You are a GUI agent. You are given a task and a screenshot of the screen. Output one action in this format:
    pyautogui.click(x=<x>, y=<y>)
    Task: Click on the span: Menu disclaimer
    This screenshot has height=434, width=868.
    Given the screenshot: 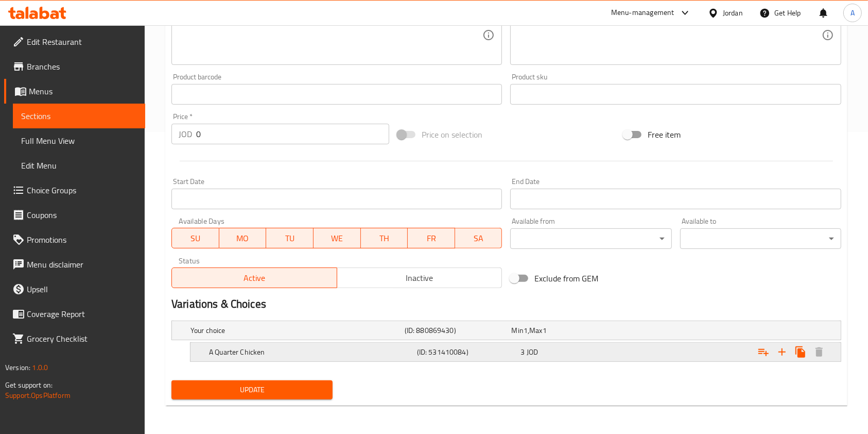 What is the action you would take?
    pyautogui.click(x=82, y=264)
    